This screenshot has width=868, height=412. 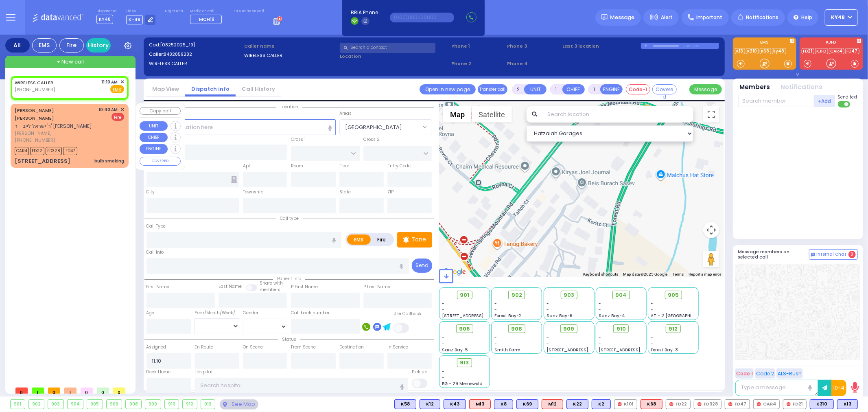 I want to click on span: 901, so click(x=464, y=295).